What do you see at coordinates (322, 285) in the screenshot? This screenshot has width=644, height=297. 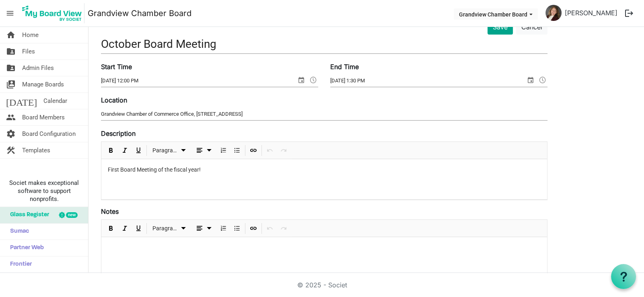 I see `a: © 2025 - Societ` at bounding box center [322, 285].